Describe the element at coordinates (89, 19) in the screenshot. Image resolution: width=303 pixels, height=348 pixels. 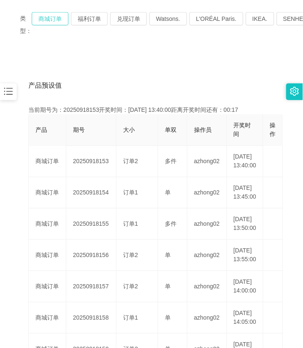
I see `button: 福利订单` at that location.